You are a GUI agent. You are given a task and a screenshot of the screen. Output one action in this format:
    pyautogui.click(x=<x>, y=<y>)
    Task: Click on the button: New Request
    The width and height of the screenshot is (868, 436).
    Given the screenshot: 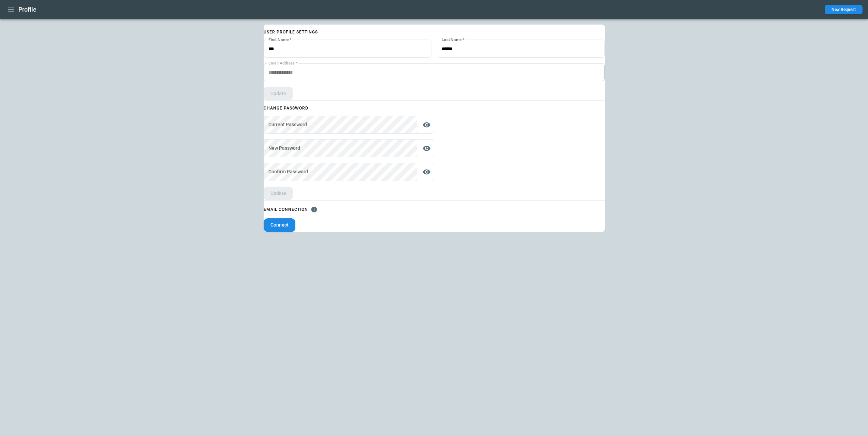 What is the action you would take?
    pyautogui.click(x=843, y=10)
    